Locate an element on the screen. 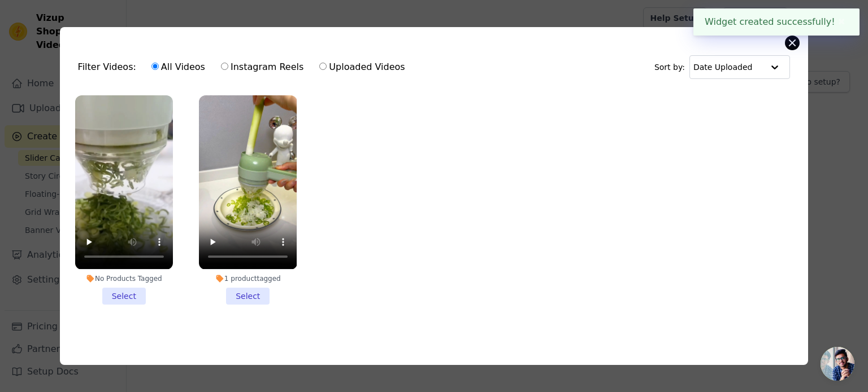 This screenshot has height=392, width=868. label: Uploaded Videos is located at coordinates (361, 67).